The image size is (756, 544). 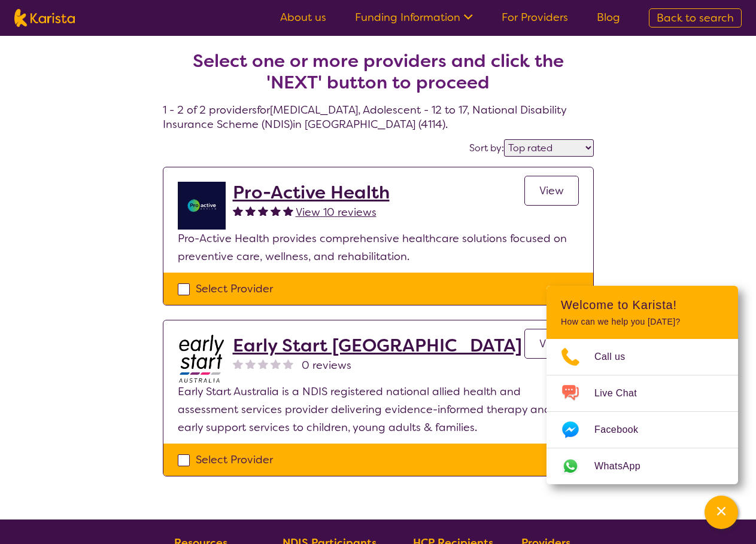 What do you see at coordinates (326, 365) in the screenshot?
I see `span: 0 reviews` at bounding box center [326, 365].